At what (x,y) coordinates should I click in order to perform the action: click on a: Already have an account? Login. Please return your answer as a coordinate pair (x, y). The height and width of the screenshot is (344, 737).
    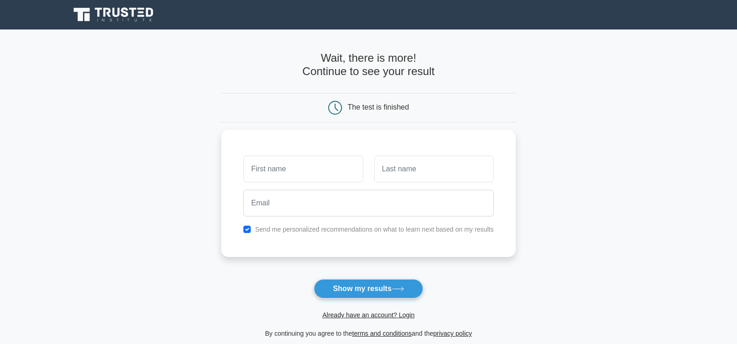
    Looking at the image, I should click on (368, 315).